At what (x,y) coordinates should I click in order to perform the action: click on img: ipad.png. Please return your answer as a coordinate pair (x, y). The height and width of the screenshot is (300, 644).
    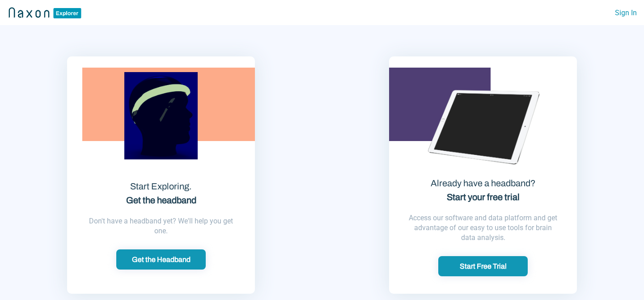
    Looking at the image, I should click on (483, 126).